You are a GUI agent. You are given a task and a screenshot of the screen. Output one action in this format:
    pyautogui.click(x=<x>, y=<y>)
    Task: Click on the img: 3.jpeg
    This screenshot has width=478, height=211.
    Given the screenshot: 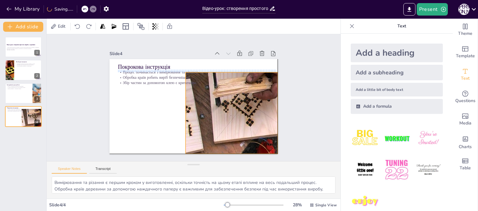 What is the action you would take?
    pyautogui.click(x=428, y=138)
    